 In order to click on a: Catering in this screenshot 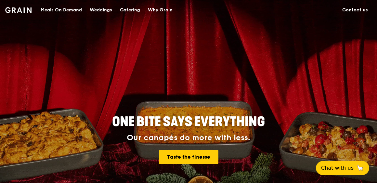, I will do `click(130, 10)`.